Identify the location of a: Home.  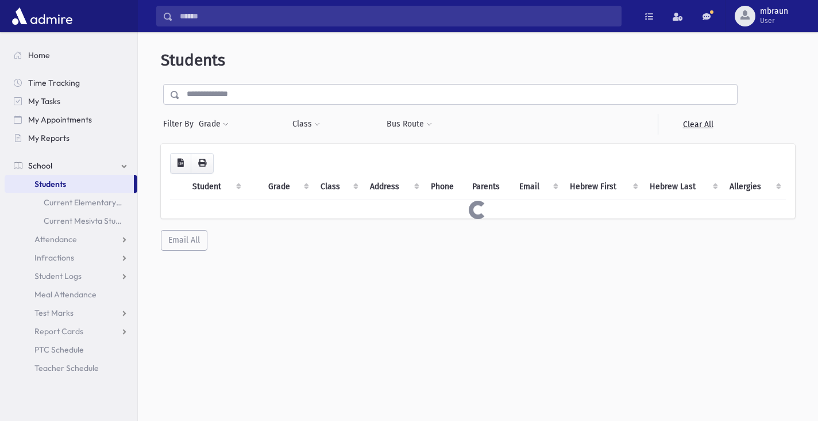
(71, 55).